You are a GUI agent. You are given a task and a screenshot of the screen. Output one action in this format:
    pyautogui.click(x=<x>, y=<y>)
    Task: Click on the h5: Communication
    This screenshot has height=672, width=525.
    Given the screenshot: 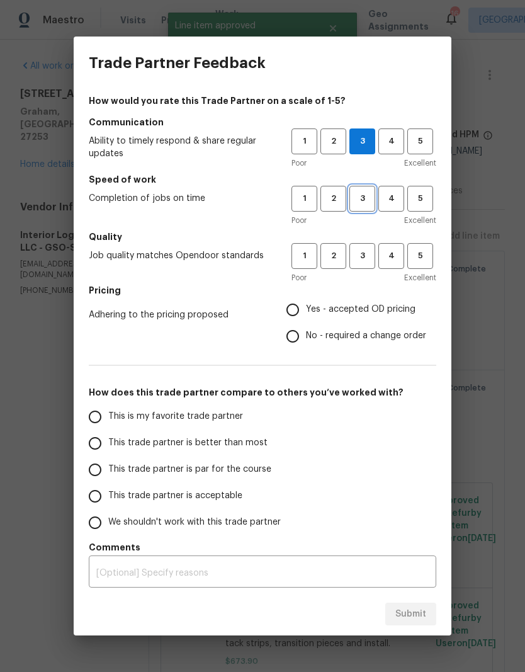 What is the action you would take?
    pyautogui.click(x=262, y=122)
    